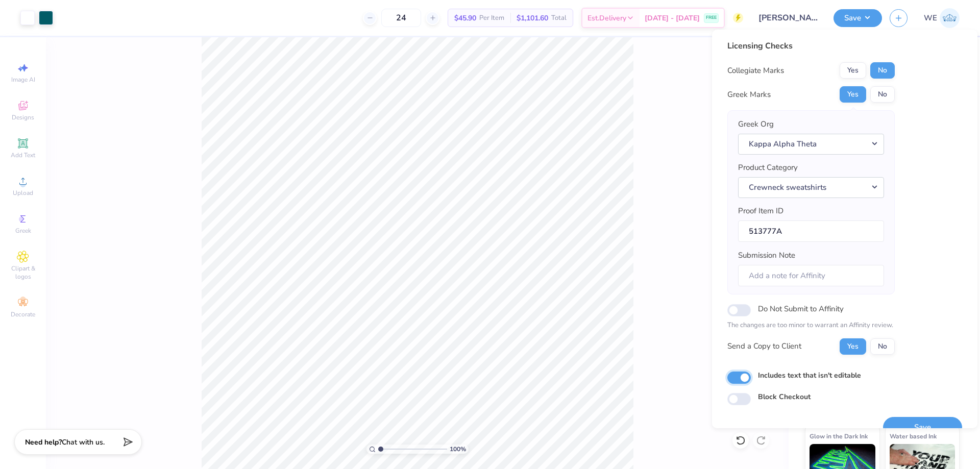  I want to click on div: Greek Marks, so click(748, 95).